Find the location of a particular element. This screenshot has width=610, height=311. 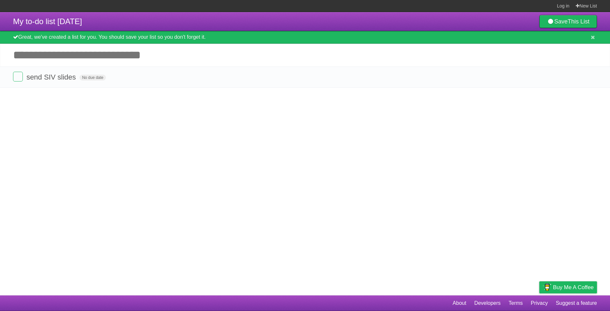

span: No due date is located at coordinates (92, 78).